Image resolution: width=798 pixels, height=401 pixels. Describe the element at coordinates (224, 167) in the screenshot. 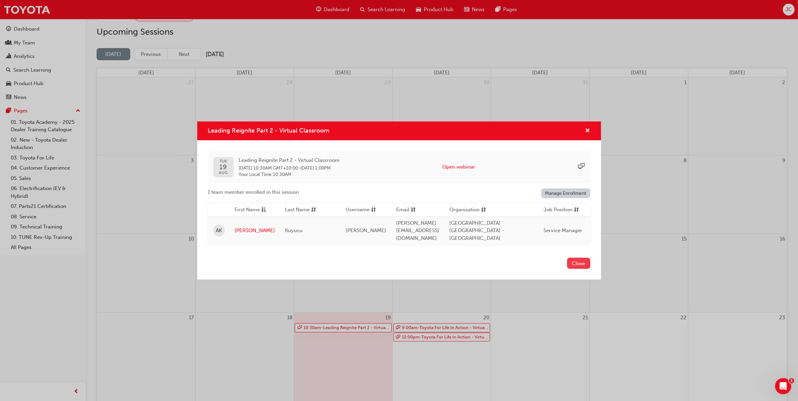

I see `span: 19` at that location.